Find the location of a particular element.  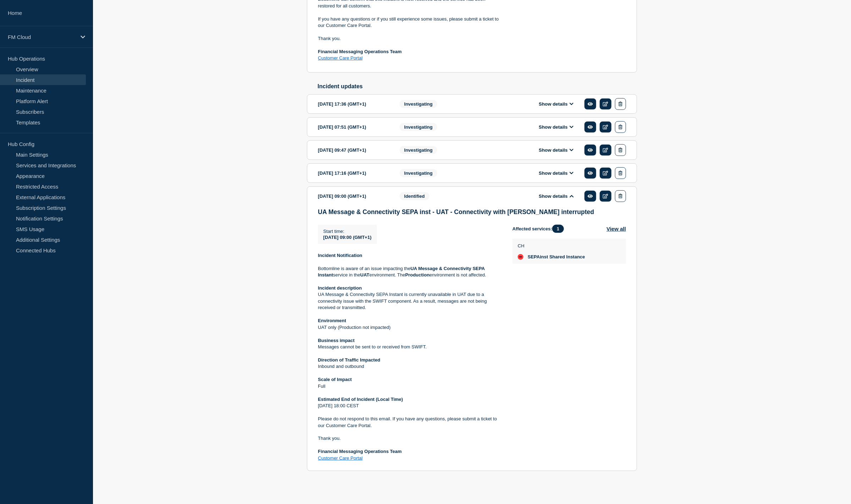

strong: Production is located at coordinates (417, 275).